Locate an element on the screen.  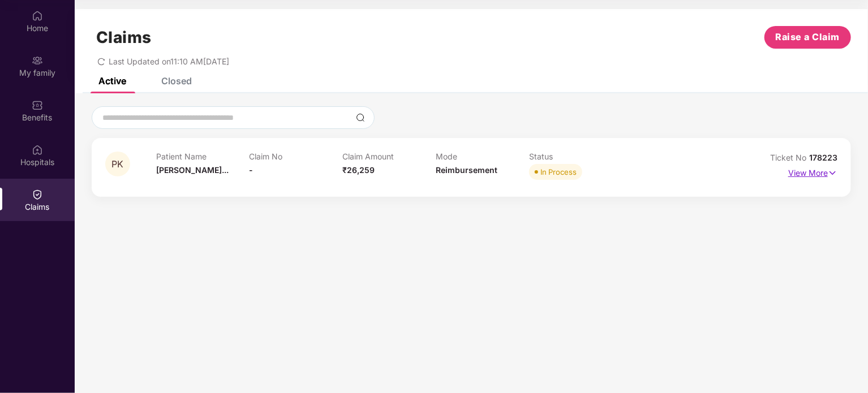
p: View More is located at coordinates (813, 171).